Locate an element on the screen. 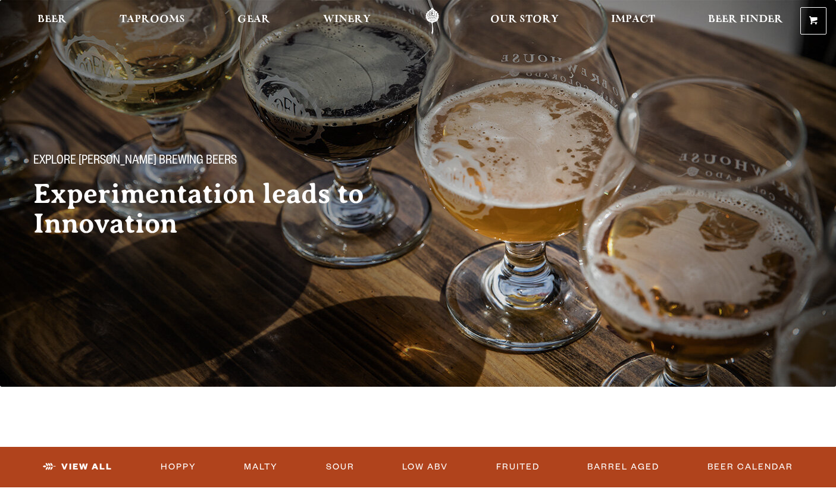 The image size is (836, 504). a: Barrel Aged is located at coordinates (623, 467).